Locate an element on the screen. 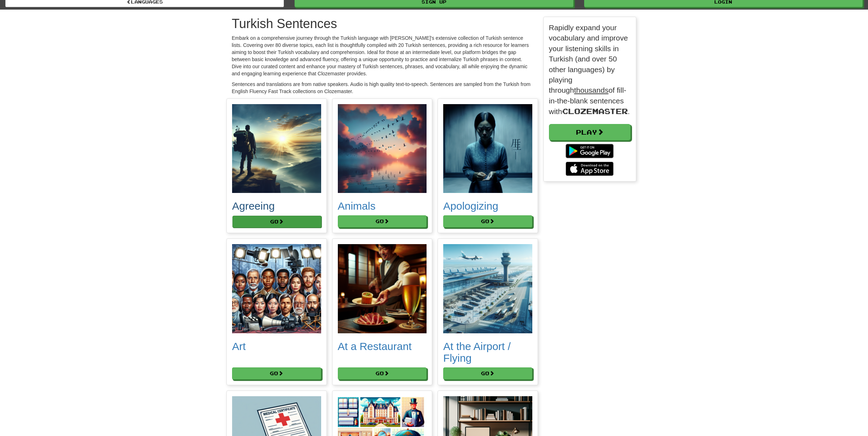 This screenshot has height=436, width=868. p: Rapidly expand your vocabulary and improve your listening skills in Turkish (and over 50 other la... is located at coordinates (590, 70).